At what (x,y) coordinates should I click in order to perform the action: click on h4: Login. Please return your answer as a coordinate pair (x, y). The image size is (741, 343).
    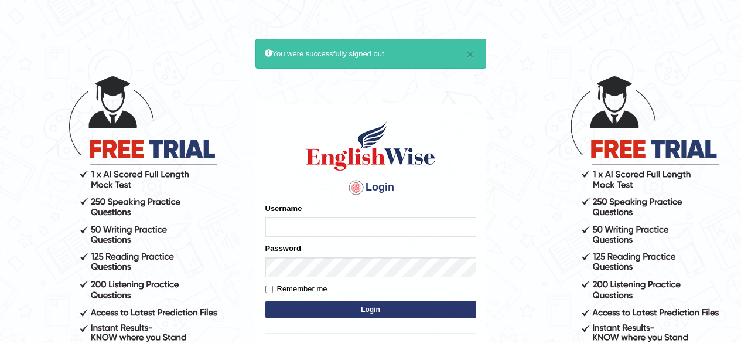
    Looking at the image, I should click on (371, 188).